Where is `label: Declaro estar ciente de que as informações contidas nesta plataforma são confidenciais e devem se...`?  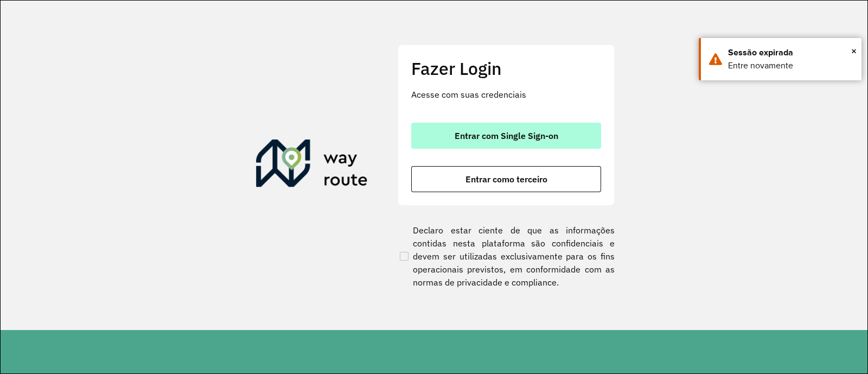
label: Declaro estar ciente de que as informações contidas nesta plataforma são confidenciais e devem se... is located at coordinates (506, 256).